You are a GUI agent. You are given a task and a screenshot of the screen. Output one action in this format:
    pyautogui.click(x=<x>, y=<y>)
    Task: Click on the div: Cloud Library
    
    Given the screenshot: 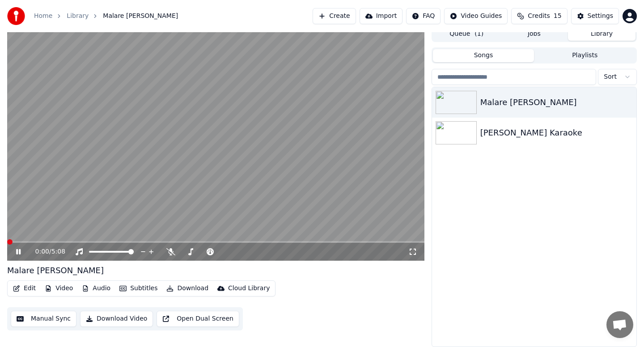 What is the action you would take?
    pyautogui.click(x=249, y=288)
    